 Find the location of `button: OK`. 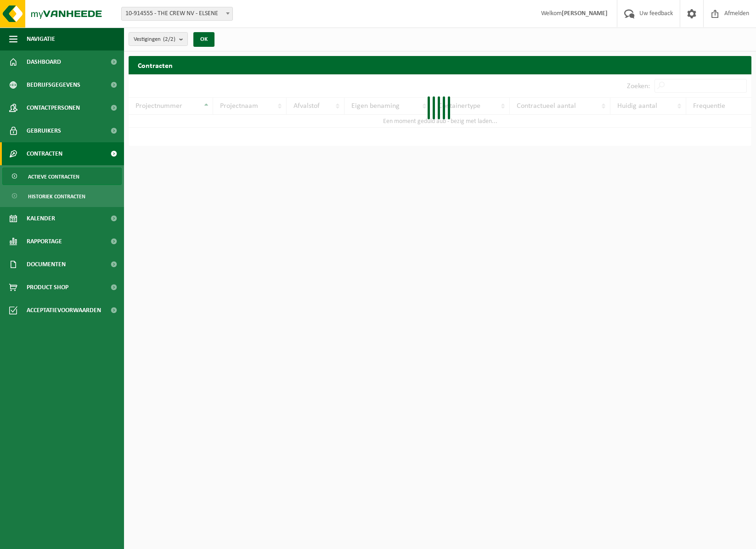

button: OK is located at coordinates (204, 39).